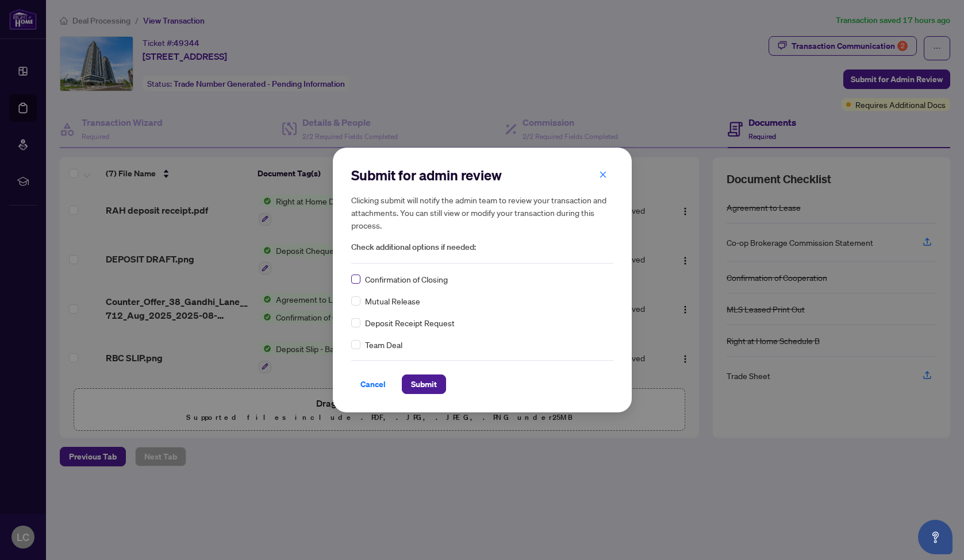 The image size is (964, 560). Describe the element at coordinates (935, 538) in the screenshot. I see `button: Open asap` at that location.